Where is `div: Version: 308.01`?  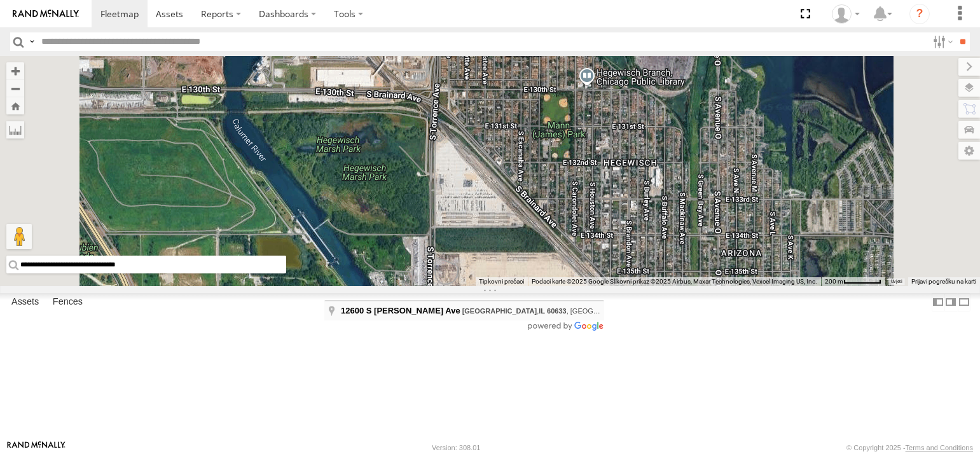
div: Version: 308.01 is located at coordinates (456, 448).